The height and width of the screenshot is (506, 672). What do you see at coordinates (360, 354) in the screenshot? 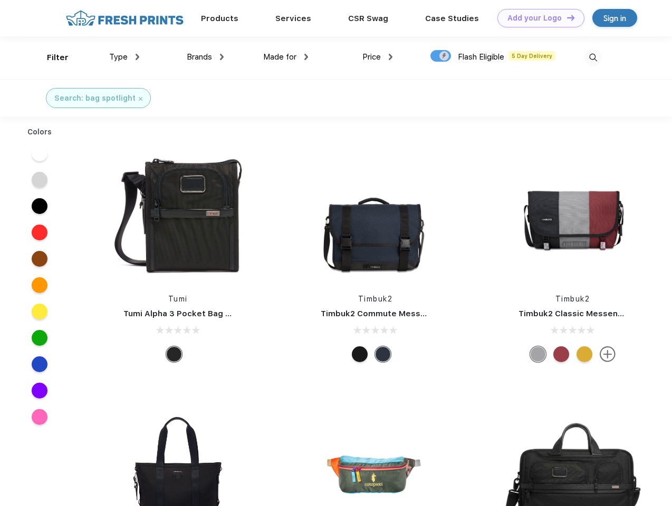
I see `div: Eco Black` at bounding box center [360, 354].